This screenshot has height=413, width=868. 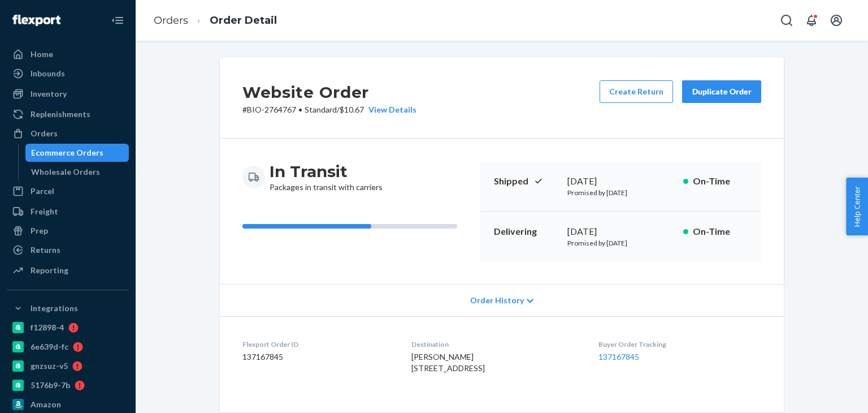 I want to click on div: Wholesale Orders, so click(x=65, y=172).